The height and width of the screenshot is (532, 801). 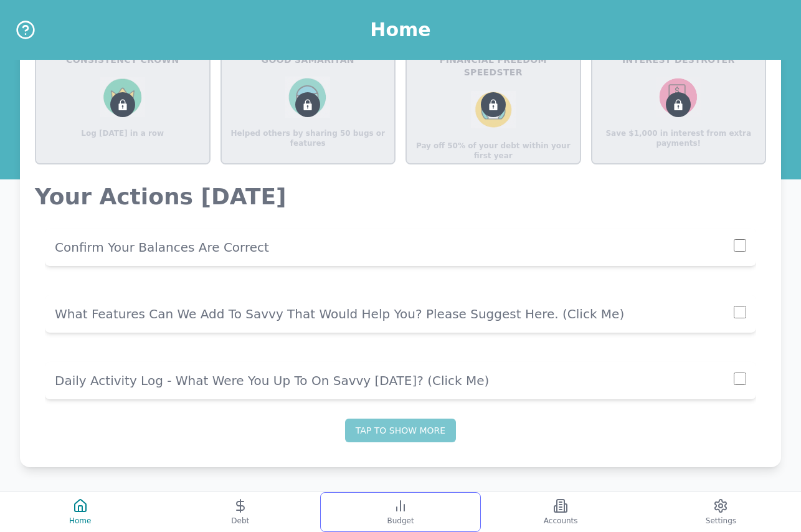 What do you see at coordinates (394, 247) in the screenshot?
I see `p: Confirm Your Balances Are Correct` at bounding box center [394, 247].